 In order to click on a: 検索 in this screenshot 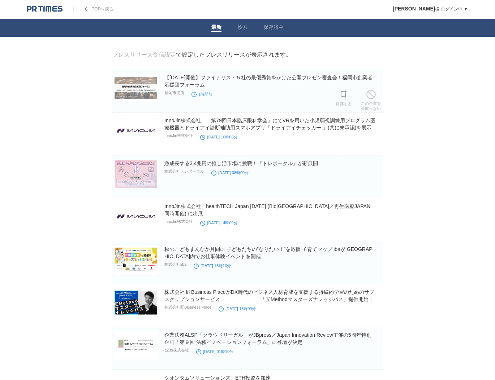, I will do `click(242, 28)`.